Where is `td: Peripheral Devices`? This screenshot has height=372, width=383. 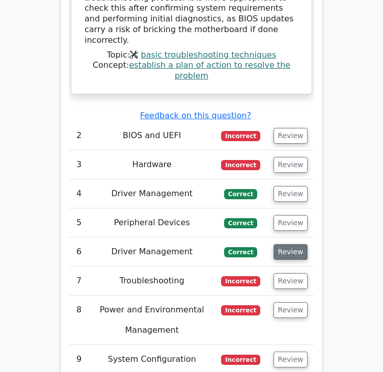
td: Peripheral Devices is located at coordinates (152, 223).